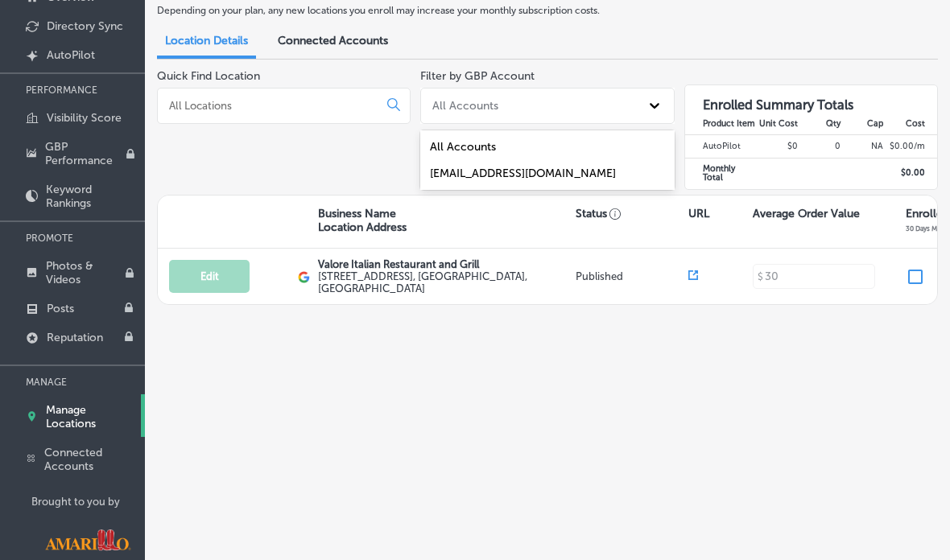  I want to click on strong: Product Item, so click(729, 123).